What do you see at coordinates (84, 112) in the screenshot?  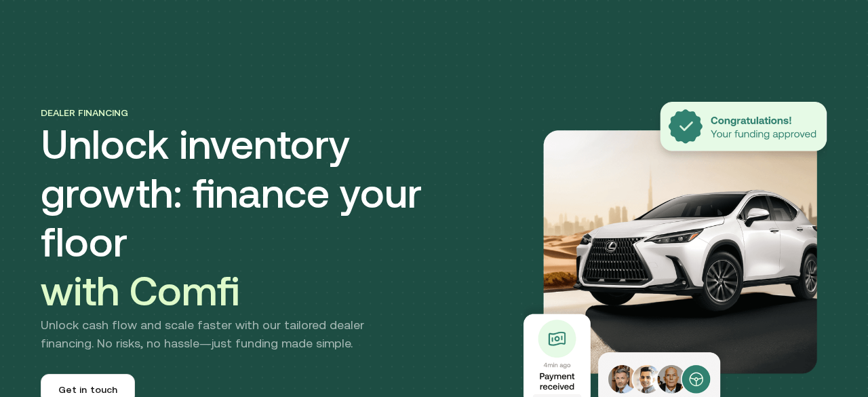 I see `span: Dealer financing` at bounding box center [84, 112].